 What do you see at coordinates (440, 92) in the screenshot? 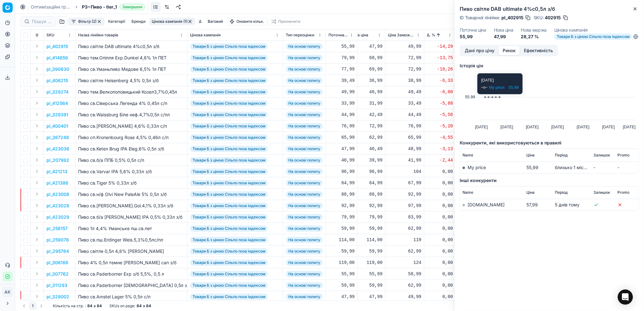
I see `div: -6,00` at bounding box center [440, 92].